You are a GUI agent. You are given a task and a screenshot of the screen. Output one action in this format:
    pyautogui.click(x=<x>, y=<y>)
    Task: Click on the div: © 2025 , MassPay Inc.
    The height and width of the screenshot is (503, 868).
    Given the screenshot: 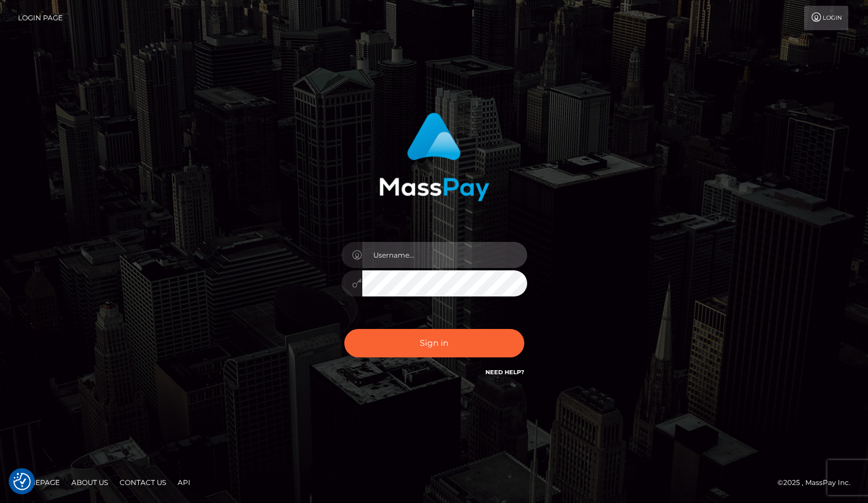 What is the action you would take?
    pyautogui.click(x=818, y=483)
    